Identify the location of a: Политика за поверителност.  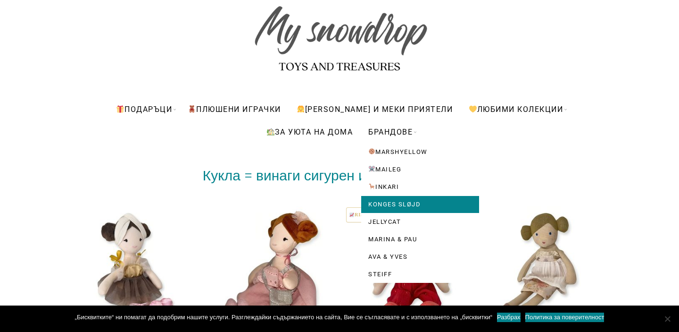
(565, 317).